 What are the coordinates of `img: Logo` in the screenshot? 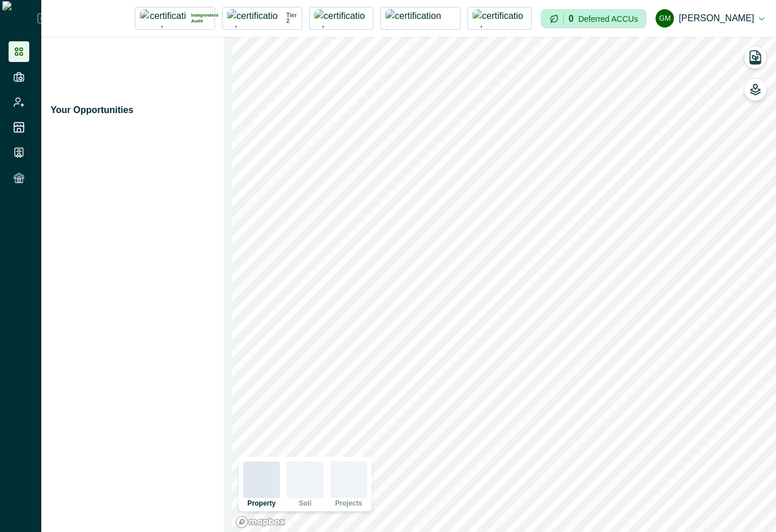 It's located at (20, 19).